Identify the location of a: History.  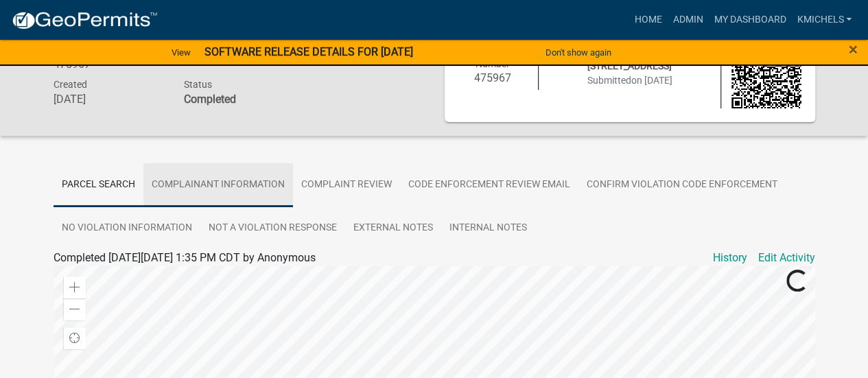
(730, 258).